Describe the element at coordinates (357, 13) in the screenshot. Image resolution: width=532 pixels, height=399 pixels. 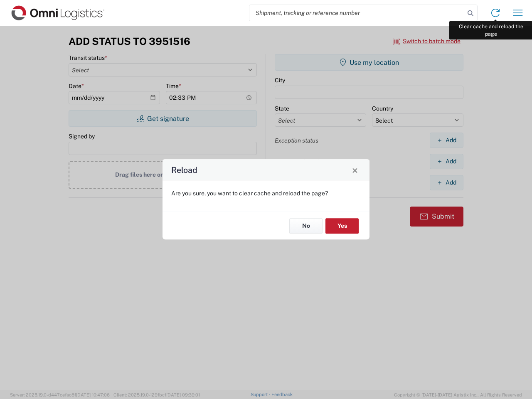
I see `input: Shipment, tracking or reference number` at that location.